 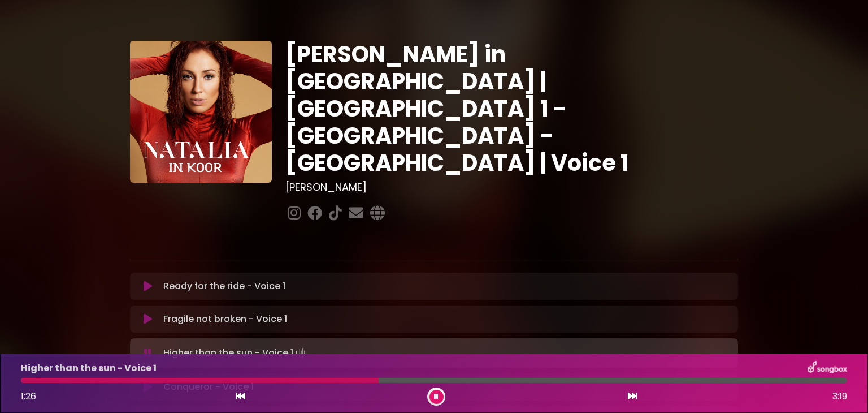 I want to click on p: Fragile not broken - Voice 1, so click(x=225, y=319).